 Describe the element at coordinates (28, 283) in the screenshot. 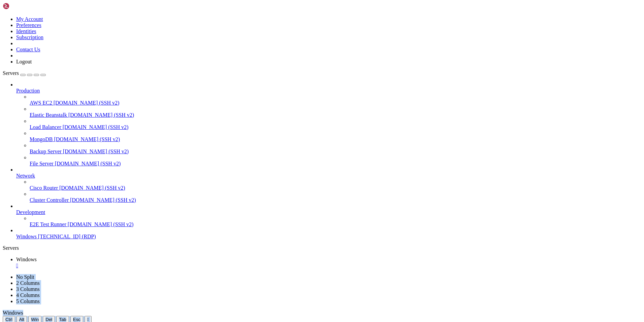

I see `a: 2 Columns` at that location.